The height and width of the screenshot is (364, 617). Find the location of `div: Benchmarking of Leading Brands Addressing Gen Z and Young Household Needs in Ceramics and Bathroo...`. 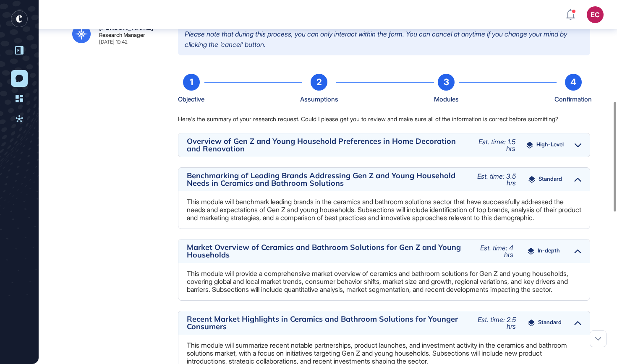

div: Benchmarking of Leading Brands Addressing Gen Z and Young Household Needs in Ceramics and Bathroo... is located at coordinates (325, 180).